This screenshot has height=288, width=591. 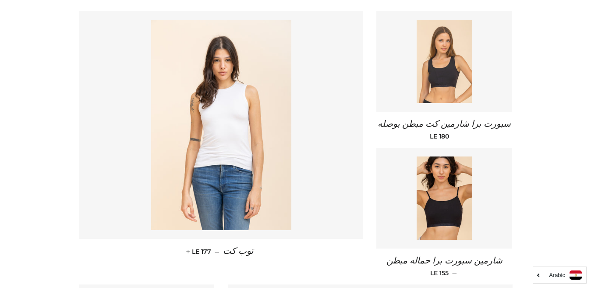 What do you see at coordinates (557, 275) in the screenshot?
I see `i: Arabic` at bounding box center [557, 275].